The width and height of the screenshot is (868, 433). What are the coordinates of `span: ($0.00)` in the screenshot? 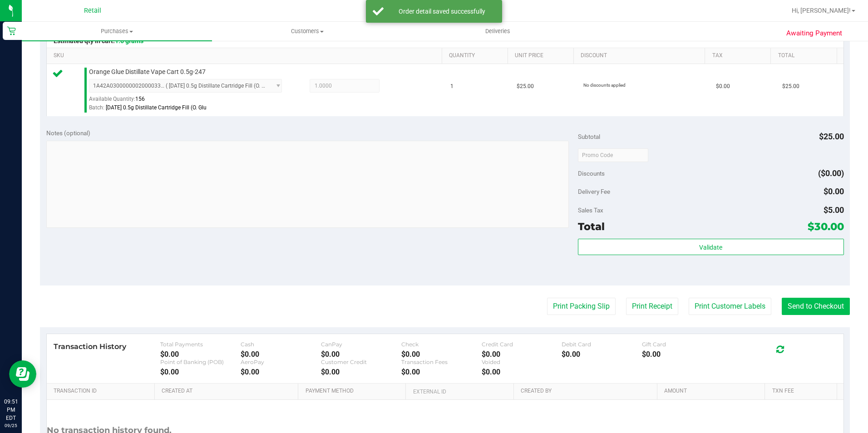 It's located at (831, 173).